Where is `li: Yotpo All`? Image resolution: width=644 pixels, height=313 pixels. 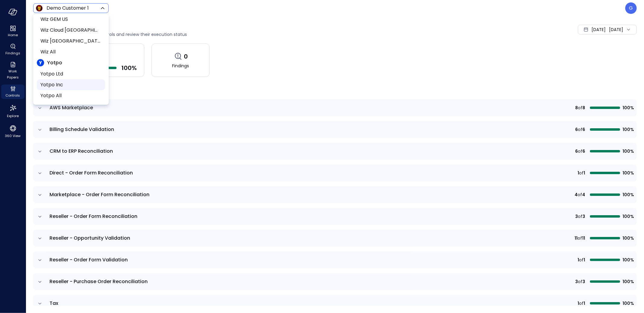 li: Yotpo All is located at coordinates (71, 96).